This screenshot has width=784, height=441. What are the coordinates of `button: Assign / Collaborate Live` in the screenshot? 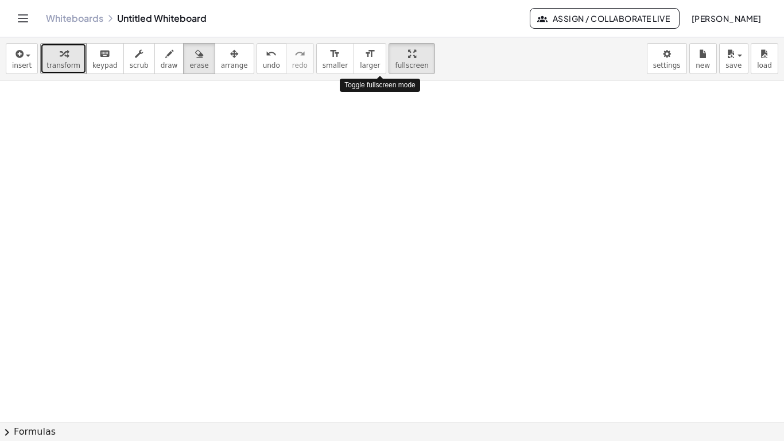 It's located at (604, 18).